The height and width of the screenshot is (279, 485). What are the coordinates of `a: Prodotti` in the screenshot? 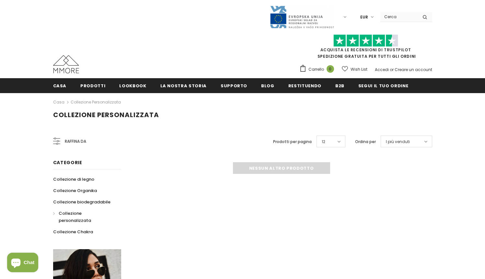 It's located at (93, 85).